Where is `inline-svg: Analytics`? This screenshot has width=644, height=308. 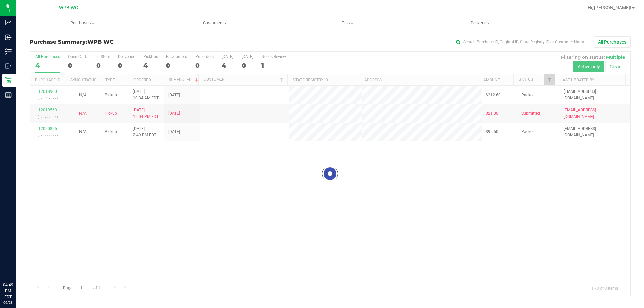
inline-svg: Analytics is located at coordinates (8, 23).